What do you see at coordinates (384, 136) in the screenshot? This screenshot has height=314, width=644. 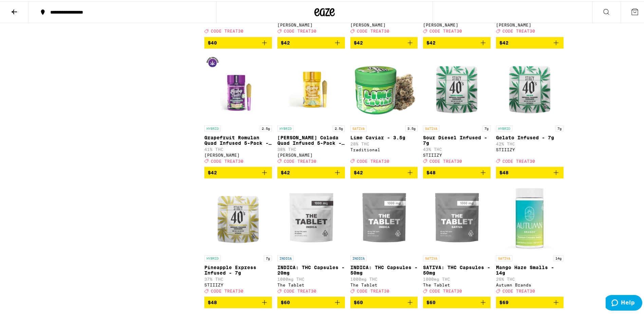 I see `p: Lime Caviar - 3.5g` at bounding box center [384, 136].